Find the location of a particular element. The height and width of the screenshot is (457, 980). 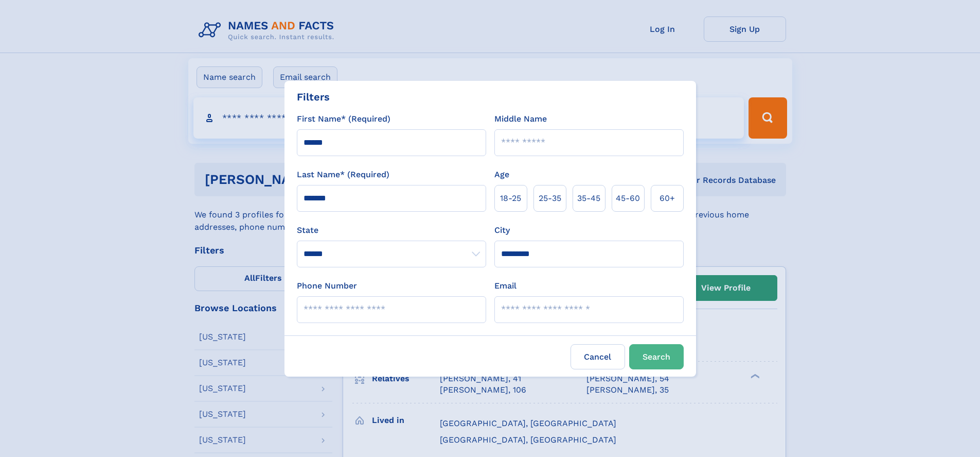

button: Search is located at coordinates (657, 356).